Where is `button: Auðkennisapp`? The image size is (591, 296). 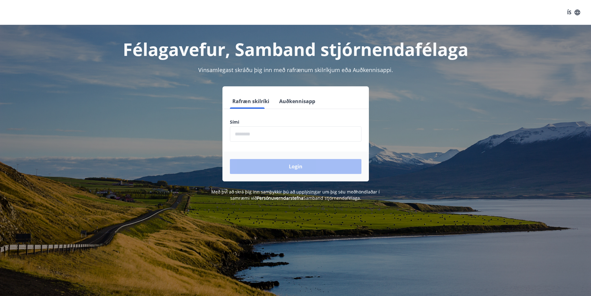
button: Auðkennisapp is located at coordinates (297, 101).